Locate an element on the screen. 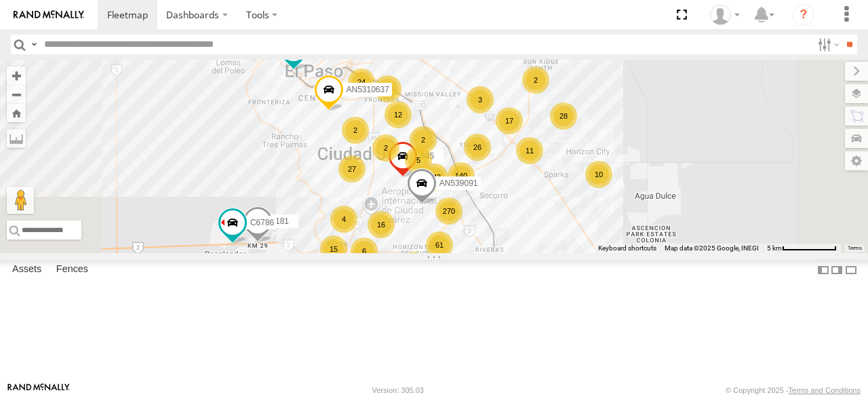  div: 16 is located at coordinates (381, 225).